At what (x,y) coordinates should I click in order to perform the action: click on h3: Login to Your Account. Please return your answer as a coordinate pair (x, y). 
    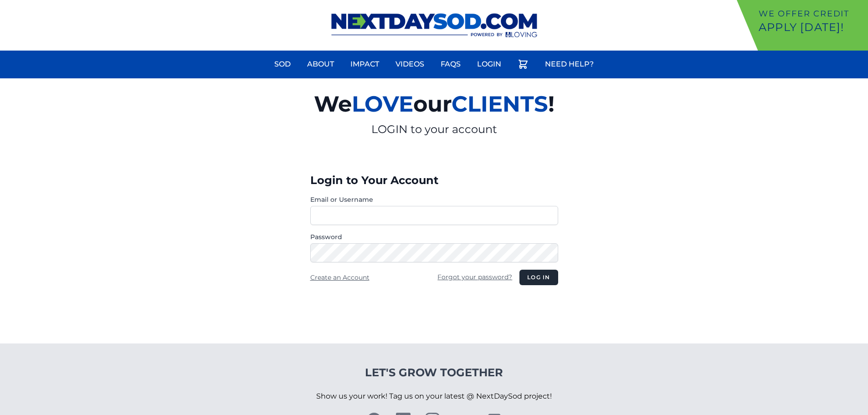
    Looking at the image, I should click on (434, 181).